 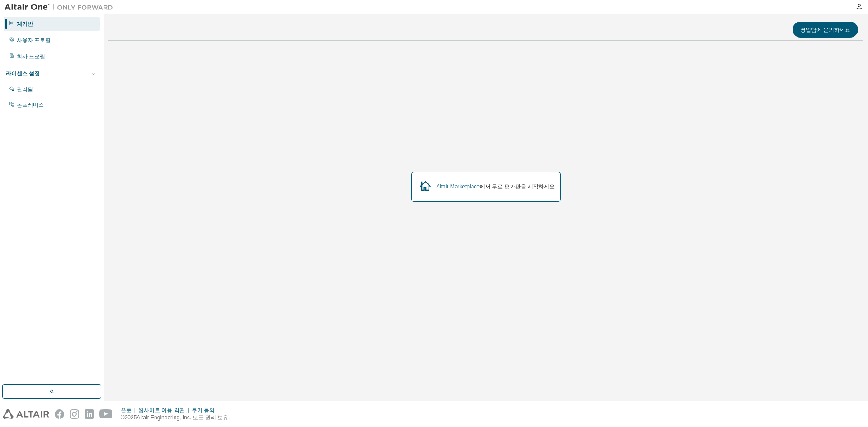 I want to click on font: 영업팀에 문의하세요, so click(x=825, y=29).